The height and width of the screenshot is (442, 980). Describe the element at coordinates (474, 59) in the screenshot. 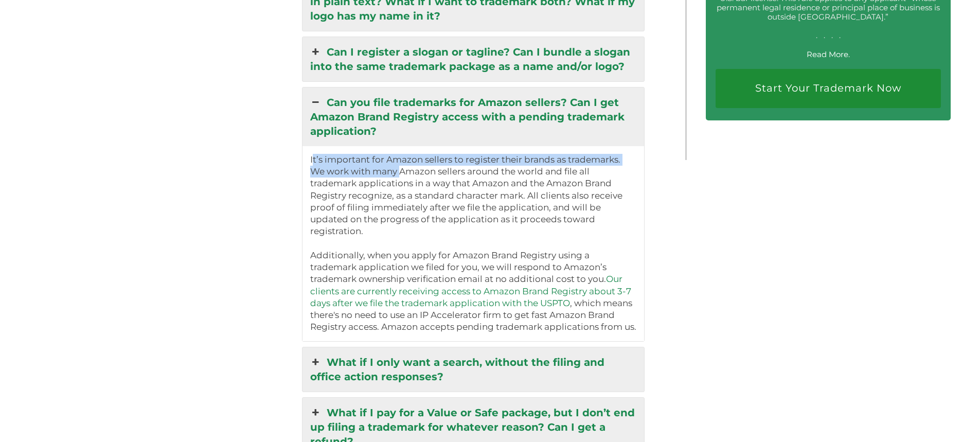

I see `a: Can I register a slogan or tagline? Can I bundle a slogan into the same trademark package as a na...` at that location.